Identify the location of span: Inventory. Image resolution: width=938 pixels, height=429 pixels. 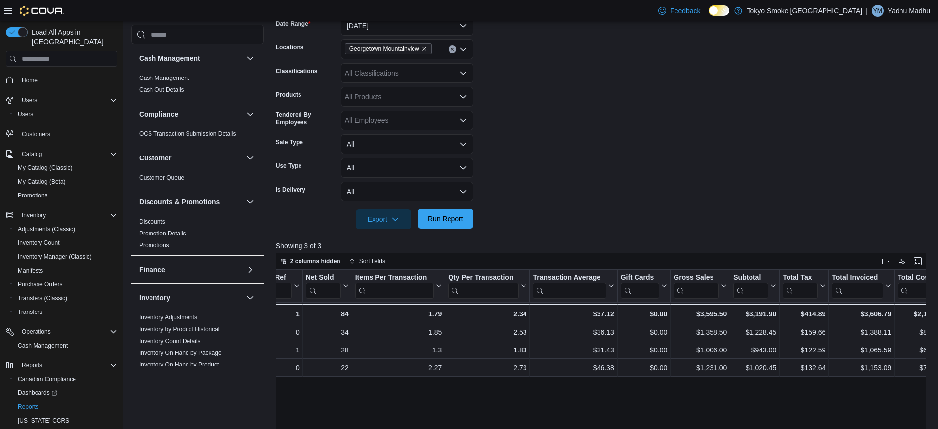
(68, 215).